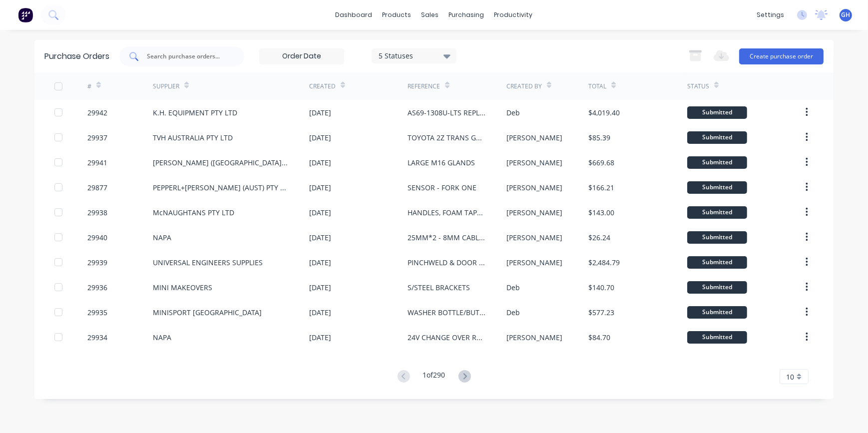  I want to click on button: Create purchase order, so click(781, 56).